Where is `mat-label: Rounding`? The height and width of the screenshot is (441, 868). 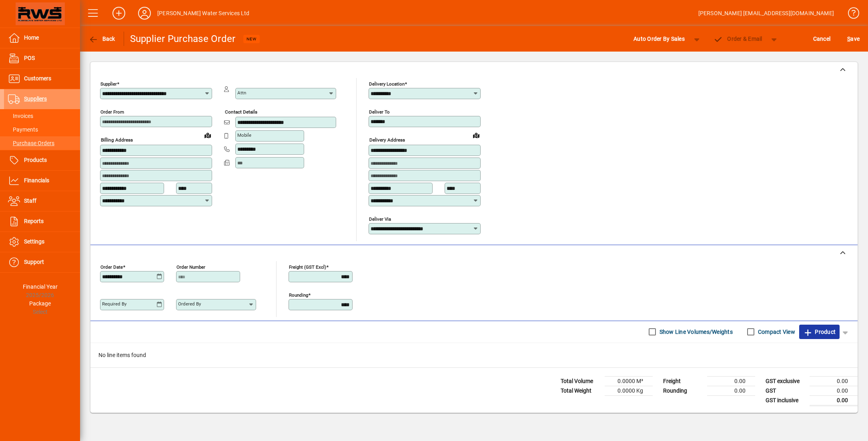
mat-label: Rounding is located at coordinates (298, 295).